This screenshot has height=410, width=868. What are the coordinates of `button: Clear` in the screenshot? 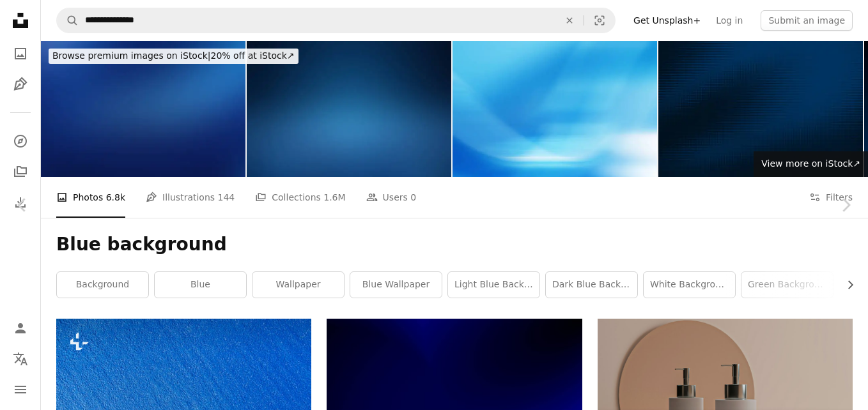 It's located at (570, 21).